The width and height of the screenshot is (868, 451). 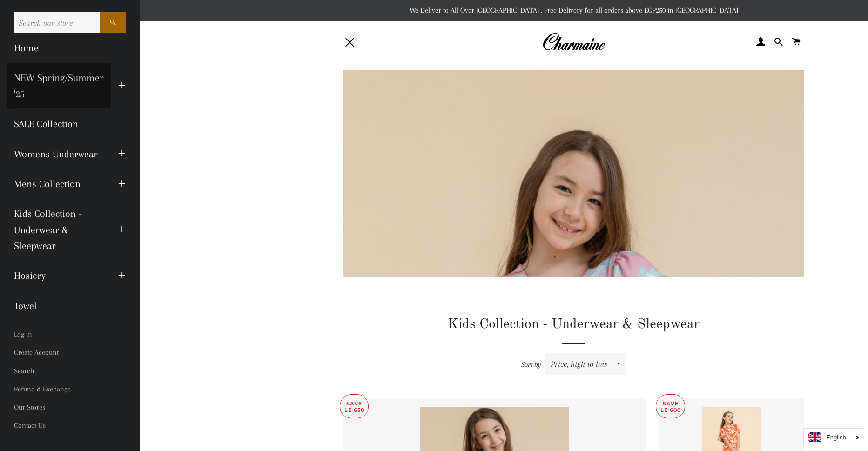 I want to click on img: Charmaine Egypt, so click(x=573, y=41).